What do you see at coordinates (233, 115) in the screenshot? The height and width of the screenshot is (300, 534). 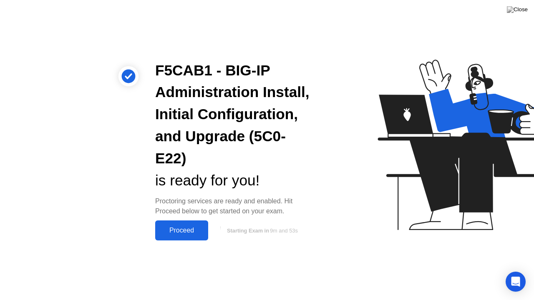 I see `div: F5CAB1 - BIG-IP Administration Install, Initial Configuration, and Upgrade (5C0-E22)` at bounding box center [233, 115].